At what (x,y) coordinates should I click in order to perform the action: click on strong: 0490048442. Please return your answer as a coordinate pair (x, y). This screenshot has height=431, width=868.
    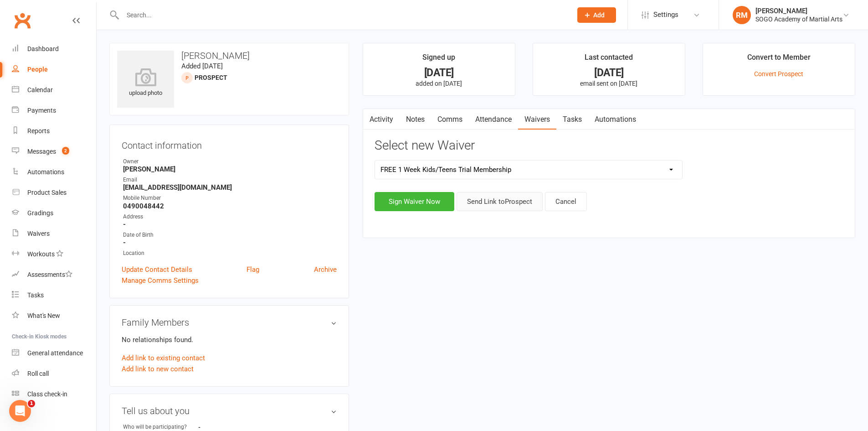
    Looking at the image, I should click on (230, 206).